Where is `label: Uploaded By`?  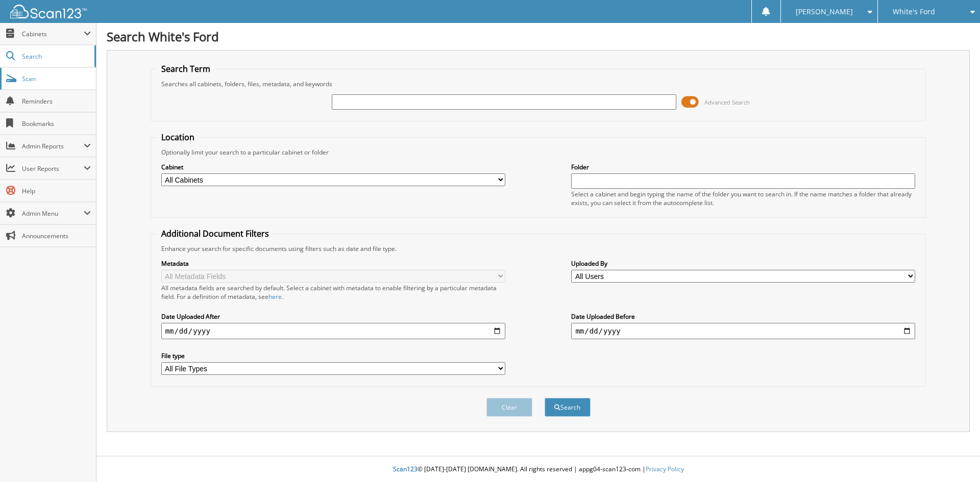 label: Uploaded By is located at coordinates (743, 263).